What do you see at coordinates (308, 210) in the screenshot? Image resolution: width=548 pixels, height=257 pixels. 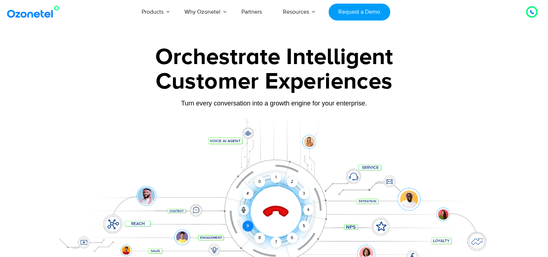 I see `div: 4` at bounding box center [308, 210].